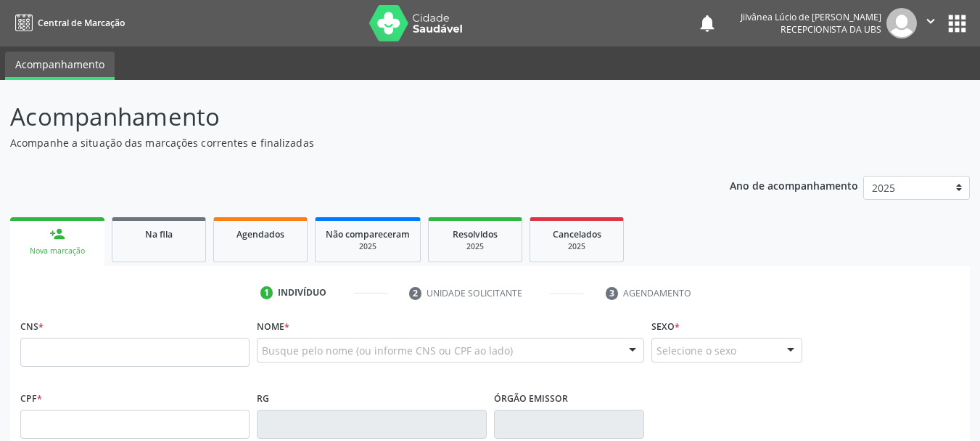 This screenshot has height=441, width=980. What do you see at coordinates (665, 326) in the screenshot?
I see `label: Sexo` at bounding box center [665, 326].